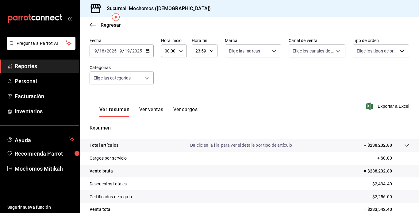 The width and height of the screenshot is (419, 213). What do you see at coordinates (41, 207) in the screenshot?
I see `span: Sugerir nueva función` at bounding box center [41, 207].